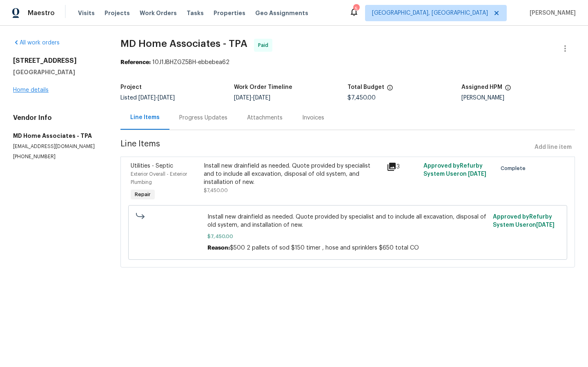 Image resolution: width=588 pixels, height=367 pixels. What do you see at coordinates (390, 89) in the screenshot?
I see `span: The total cost of line items that have been proposed by Opendoor. This sum includes line items th...` at bounding box center [390, 89].